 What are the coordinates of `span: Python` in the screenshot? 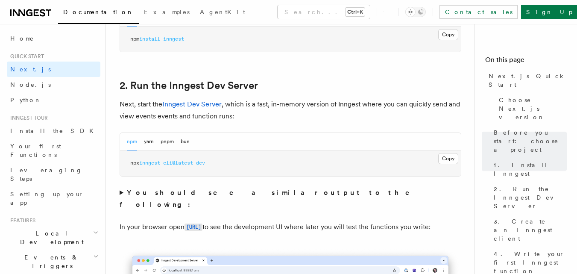 It's located at (26, 100).